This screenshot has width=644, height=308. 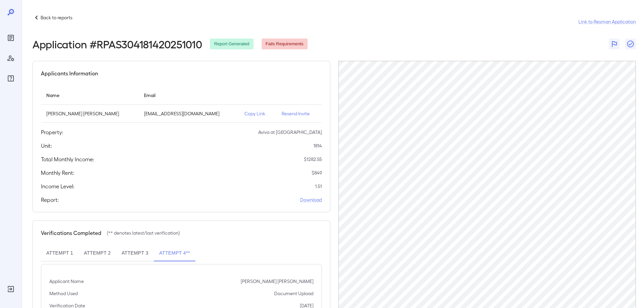 What do you see at coordinates (69, 73) in the screenshot?
I see `h5: Applicants Information` at bounding box center [69, 73].